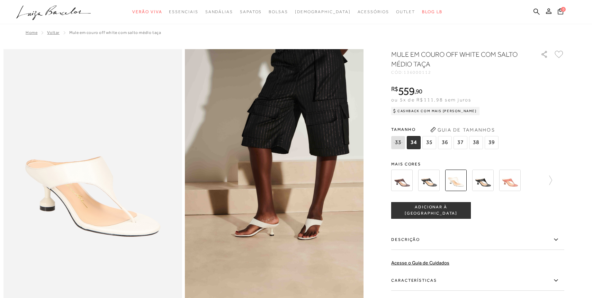  Describe the element at coordinates (456, 59) in the screenshot. I see `h1: MULE EM COURO OFF WHITE COM SALTO MÉDIO TAÇA` at that location.